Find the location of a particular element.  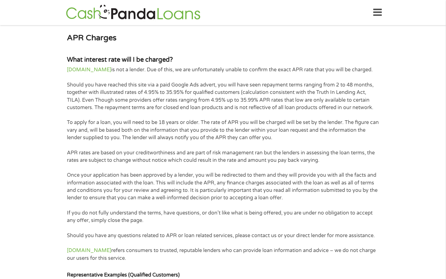

strong: Representative Examples (Qualified Customers) is located at coordinates (123, 274).